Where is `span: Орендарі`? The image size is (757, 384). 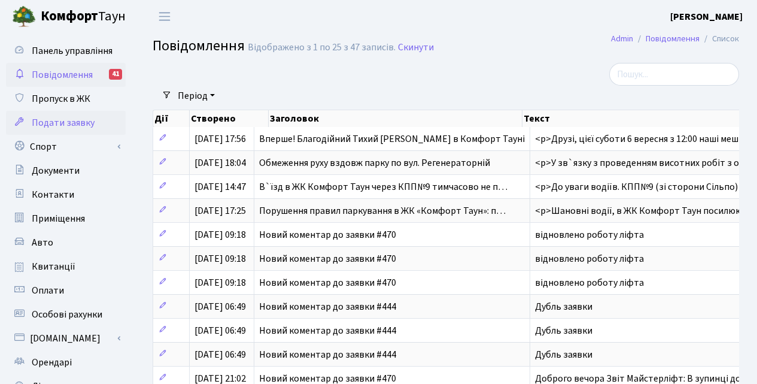 span: Орендарі is located at coordinates (51, 362).